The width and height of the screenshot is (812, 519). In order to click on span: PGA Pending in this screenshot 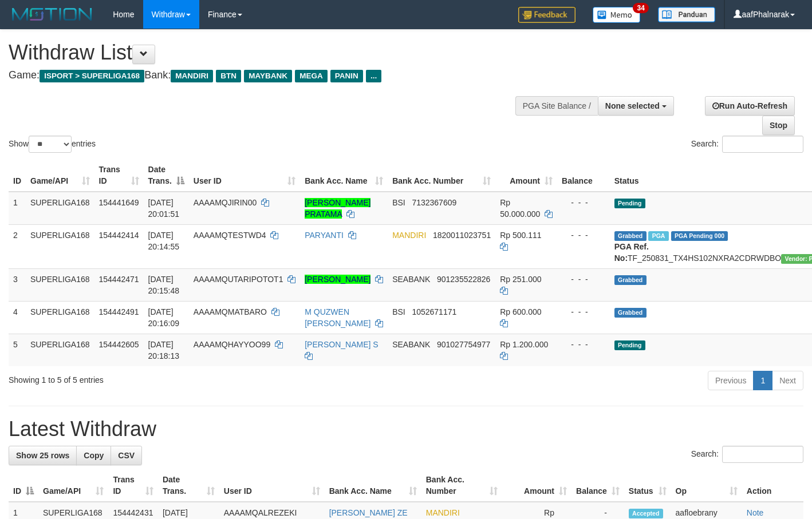, I will do `click(700, 236)`.